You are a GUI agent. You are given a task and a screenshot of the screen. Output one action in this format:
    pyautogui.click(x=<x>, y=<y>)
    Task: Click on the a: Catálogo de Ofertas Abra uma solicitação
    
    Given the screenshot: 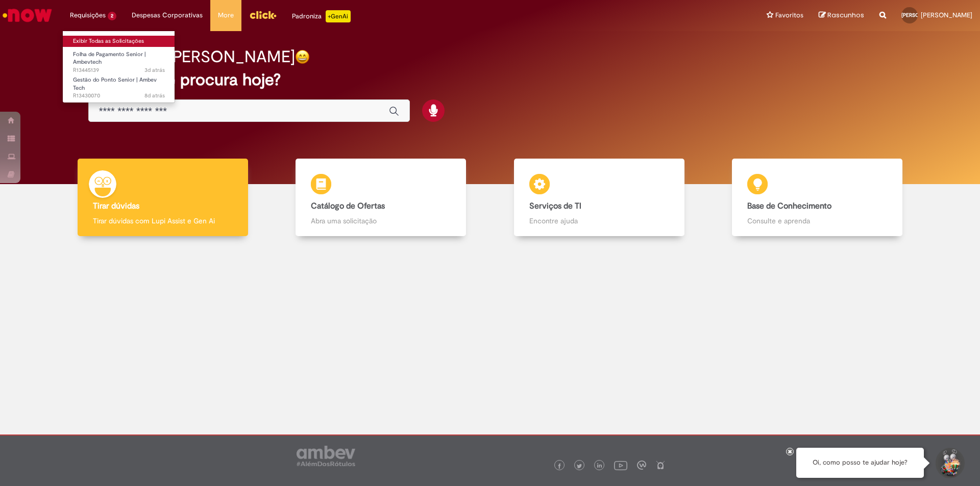 What is the action you would take?
    pyautogui.click(x=381, y=197)
    